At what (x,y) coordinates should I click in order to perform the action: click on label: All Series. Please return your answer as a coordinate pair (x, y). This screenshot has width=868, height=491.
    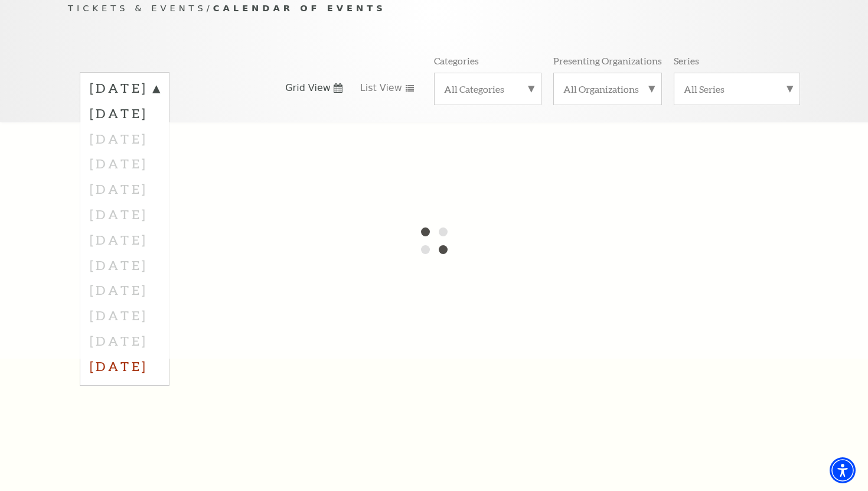
    Looking at the image, I should click on (737, 89).